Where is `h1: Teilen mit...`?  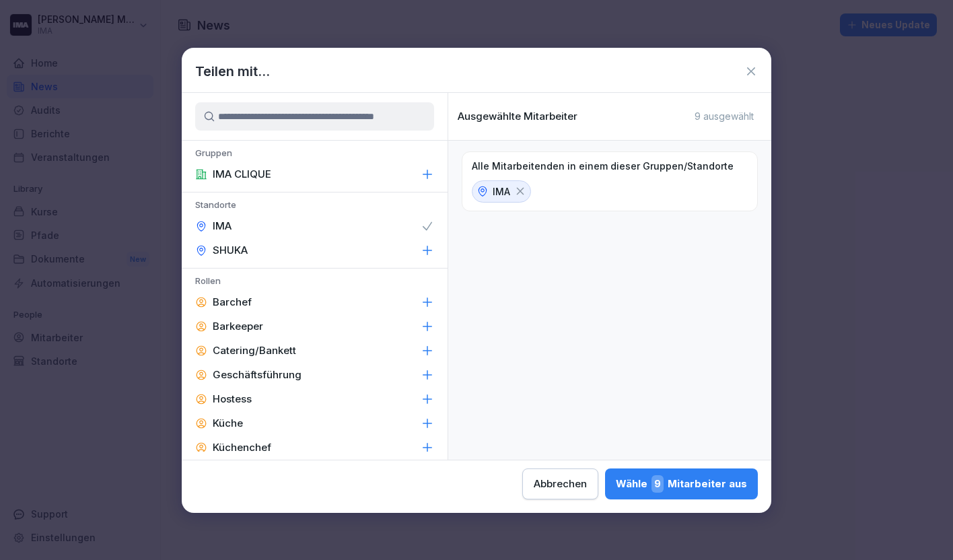 h1: Teilen mit... is located at coordinates (232, 72).